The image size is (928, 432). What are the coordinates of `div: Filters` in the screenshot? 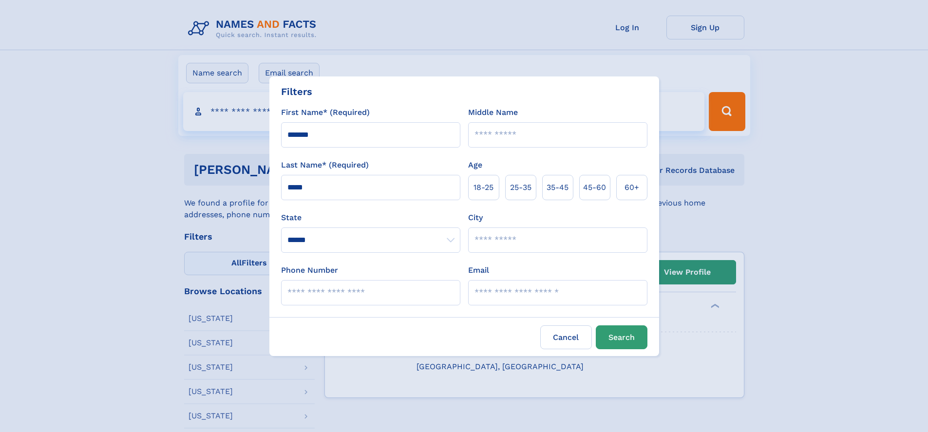 It's located at (297, 92).